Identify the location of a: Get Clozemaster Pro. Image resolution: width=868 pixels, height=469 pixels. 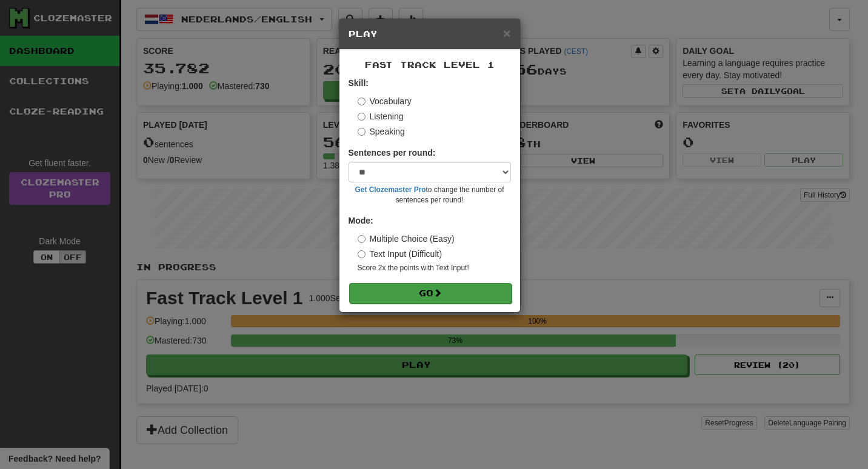
(390, 189).